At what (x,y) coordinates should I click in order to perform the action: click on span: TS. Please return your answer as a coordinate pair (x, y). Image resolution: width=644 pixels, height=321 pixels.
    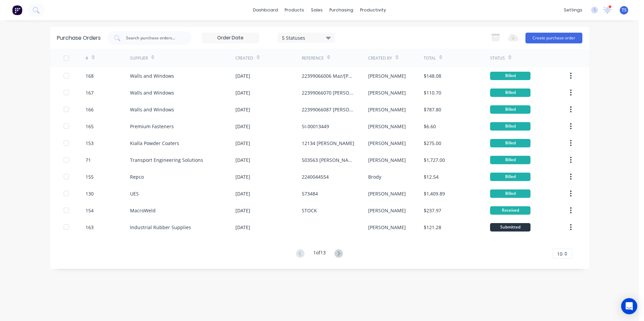
    Looking at the image, I should click on (624, 10).